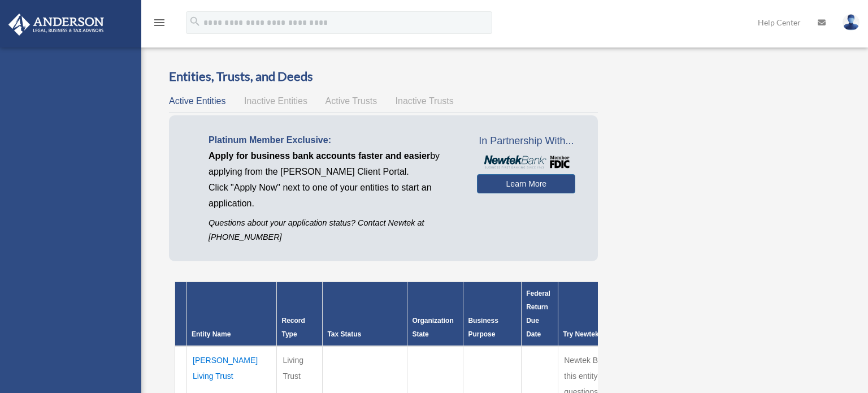 This screenshot has width=868, height=393. I want to click on th: Record Type, so click(299, 314).